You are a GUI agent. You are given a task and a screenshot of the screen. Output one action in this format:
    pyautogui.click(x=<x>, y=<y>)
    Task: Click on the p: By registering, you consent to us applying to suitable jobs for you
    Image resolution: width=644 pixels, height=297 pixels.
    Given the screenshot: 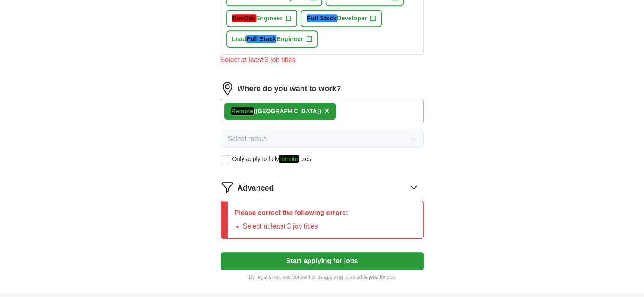 What is the action you would take?
    pyautogui.click(x=322, y=278)
    